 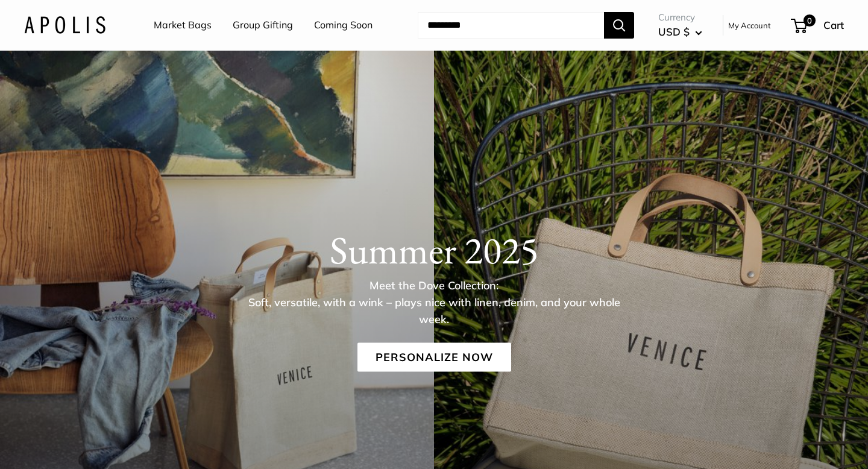 What do you see at coordinates (680, 18) in the screenshot?
I see `span: Currency` at bounding box center [680, 18].